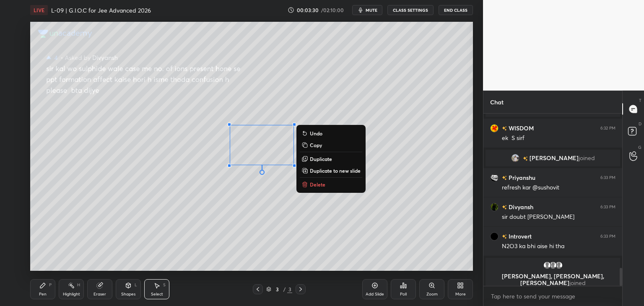 The image size is (644, 306). What do you see at coordinates (494, 128) in the screenshot?
I see `img: de8d7602d00b469da6937212f6ee0f8f.jpg` at bounding box center [494, 128].